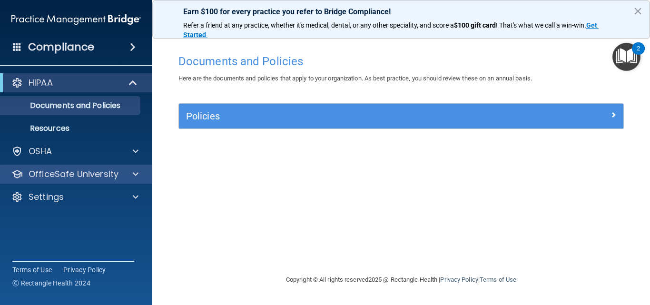  What do you see at coordinates (541, 25) in the screenshot?
I see `span: ! That's what we call a win-win.` at bounding box center [541, 25].